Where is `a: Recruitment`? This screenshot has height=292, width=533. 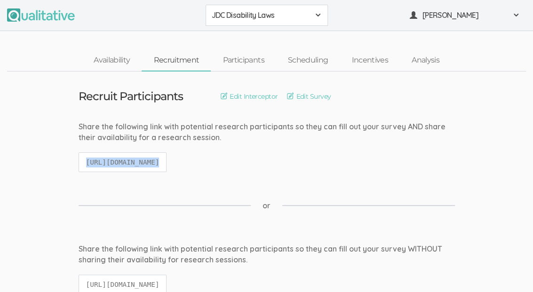 a: Recruitment is located at coordinates (176, 60).